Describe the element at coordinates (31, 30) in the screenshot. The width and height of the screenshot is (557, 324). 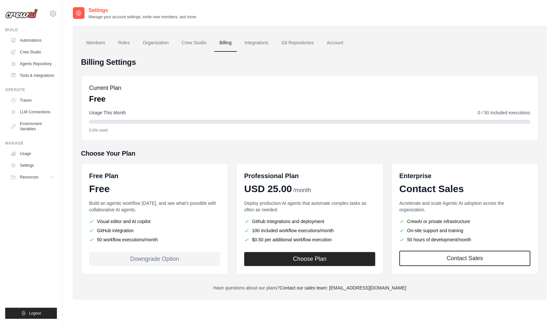
I see `div: Build` at that location.